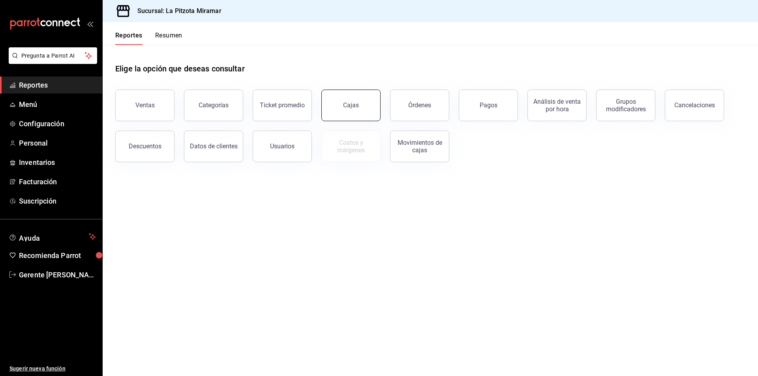 This screenshot has width=758, height=376. What do you see at coordinates (145, 146) in the screenshot?
I see `div: Descuentos` at bounding box center [145, 146].